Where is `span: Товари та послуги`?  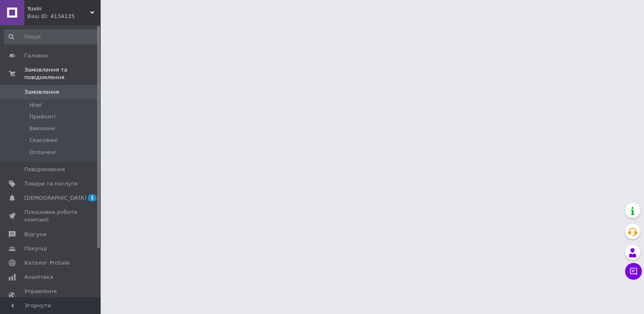
span: Товари та послуги is located at coordinates (51, 184).